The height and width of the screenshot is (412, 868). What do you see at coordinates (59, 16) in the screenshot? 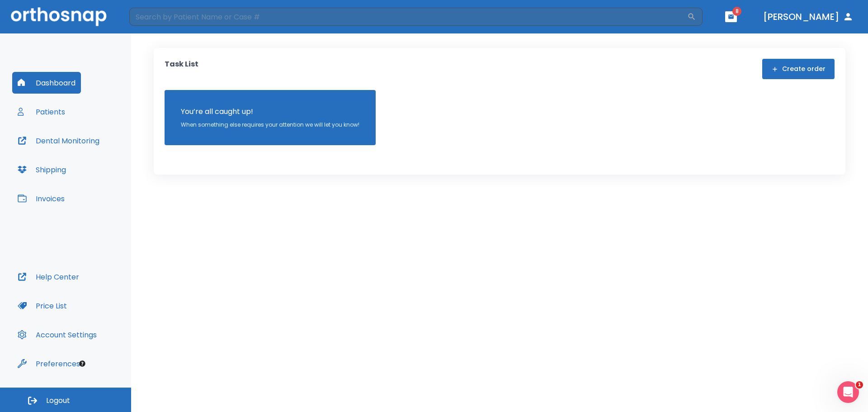
I see `img: Orthosnap` at bounding box center [59, 16].